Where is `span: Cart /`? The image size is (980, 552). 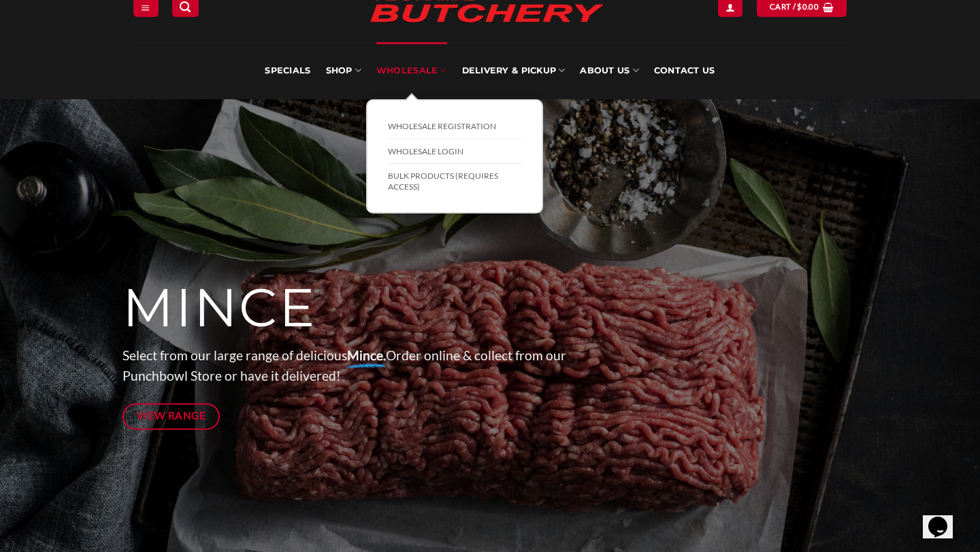 span: Cart / is located at coordinates (794, 7).